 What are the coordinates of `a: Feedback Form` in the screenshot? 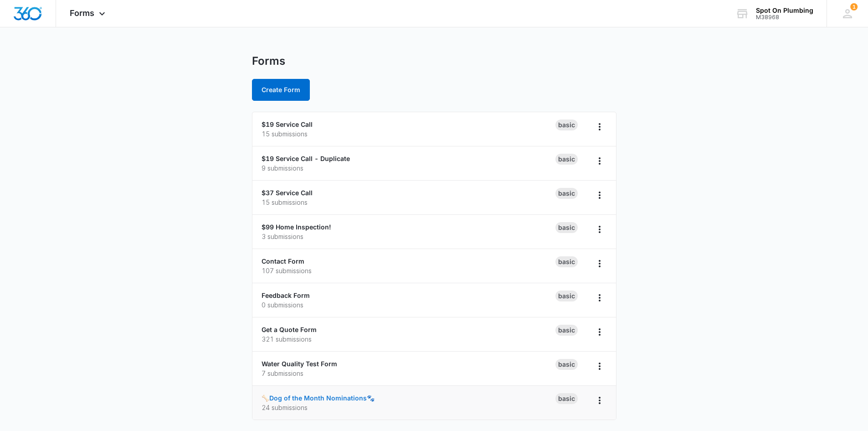 It's located at (286, 295).